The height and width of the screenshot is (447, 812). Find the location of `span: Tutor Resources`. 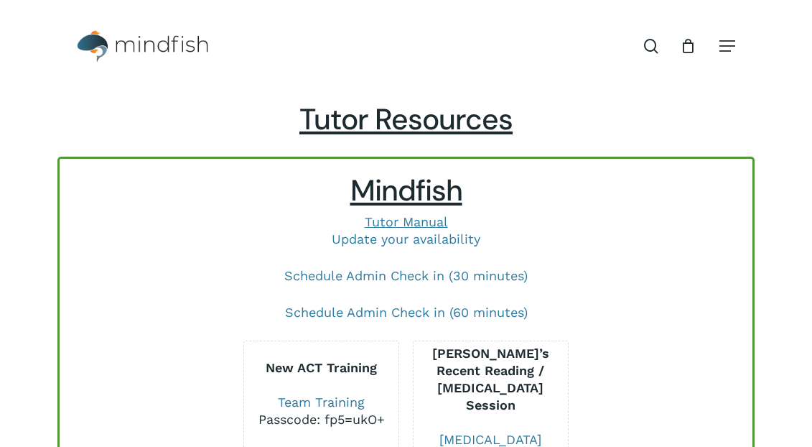

span: Tutor Resources is located at coordinates (406, 119).